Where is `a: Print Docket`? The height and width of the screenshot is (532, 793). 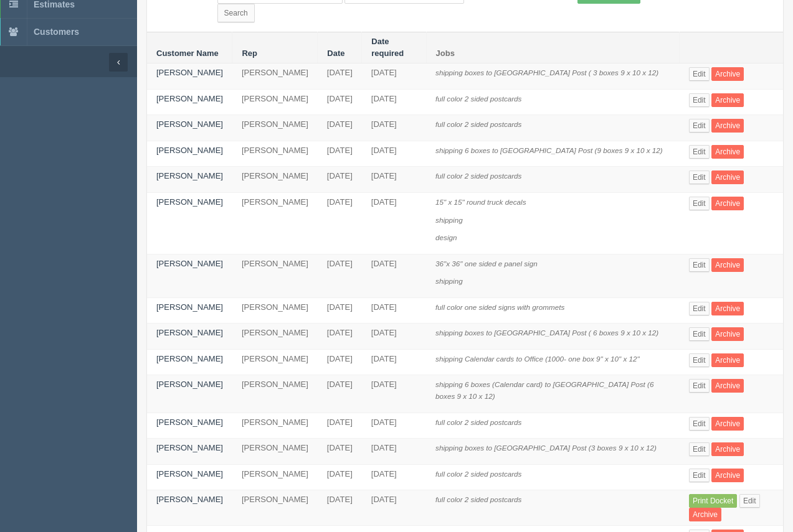
a: Print Docket is located at coordinates (712, 501).